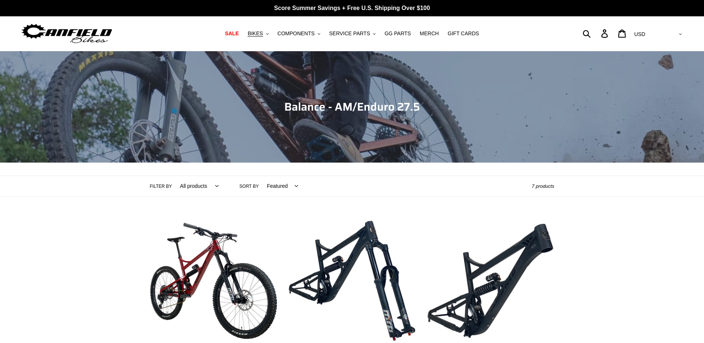 The width and height of the screenshot is (704, 343). Describe the element at coordinates (397, 33) in the screenshot. I see `span: GG PARTS` at that location.